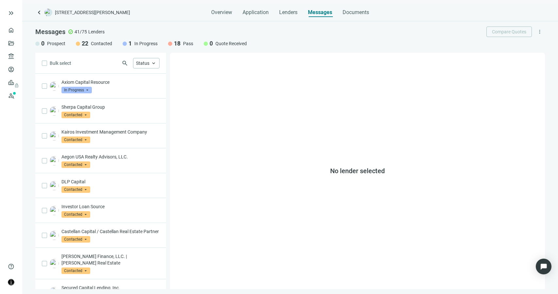 Image resolution: width=558 pixels, height=294 pixels. Describe the element at coordinates (54, 161) in the screenshot. I see `img: a69f3eab-5229-4df6-b840-983cd4e2be87` at that location.